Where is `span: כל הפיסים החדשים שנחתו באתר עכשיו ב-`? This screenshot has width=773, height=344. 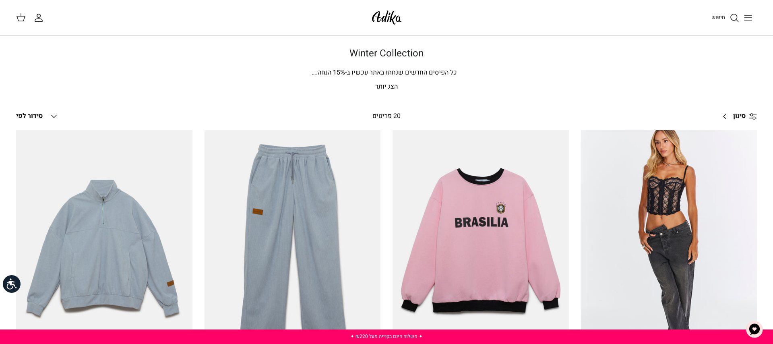
span: כל הפיסים החדשים שנחתו באתר עכשיו ב- is located at coordinates (401, 72).